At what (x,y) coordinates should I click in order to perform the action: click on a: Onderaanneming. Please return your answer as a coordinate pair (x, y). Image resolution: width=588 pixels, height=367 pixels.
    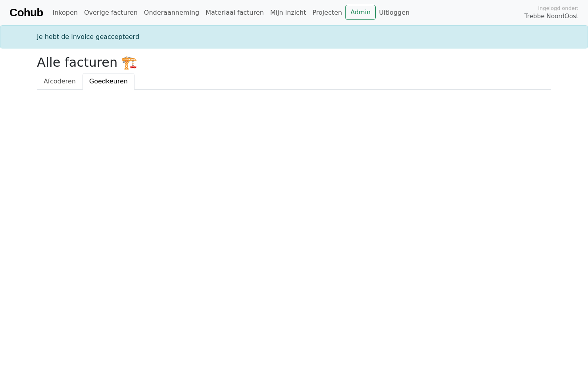
    Looking at the image, I should click on (172, 12).